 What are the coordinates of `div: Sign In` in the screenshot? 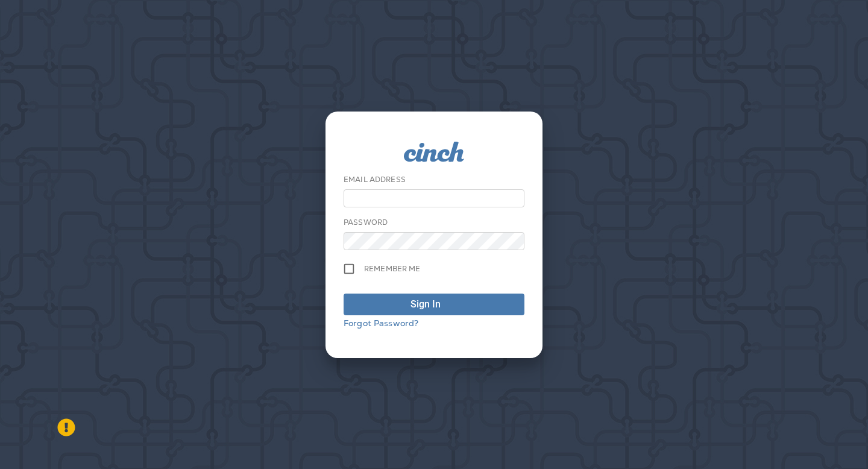 It's located at (426, 304).